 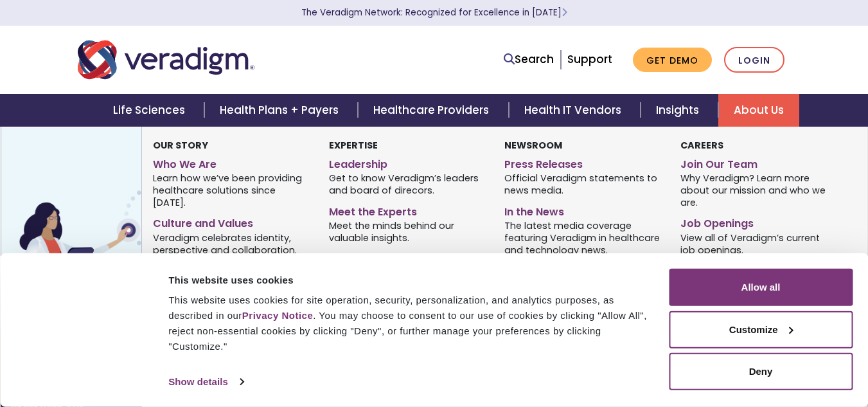 What do you see at coordinates (761, 287) in the screenshot?
I see `button: Allow all` at bounding box center [761, 287].